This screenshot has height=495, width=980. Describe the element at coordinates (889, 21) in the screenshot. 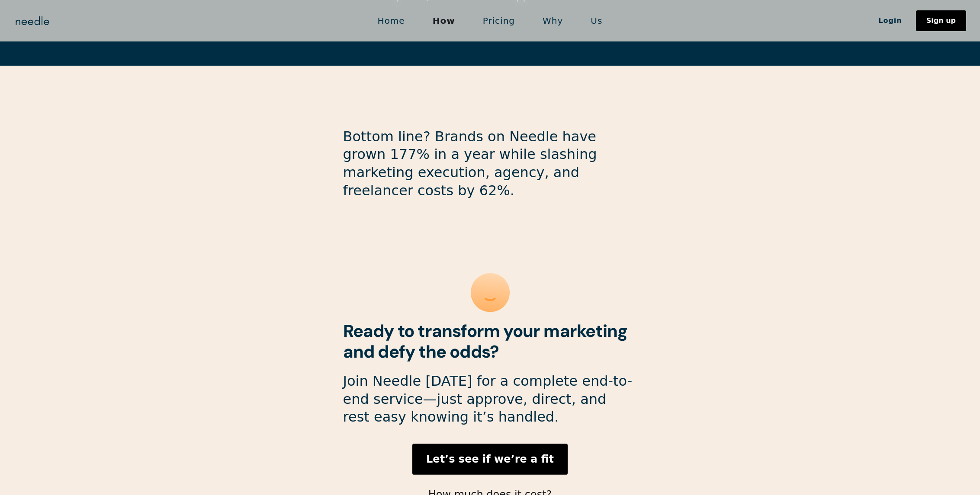

I see `a: Login` at that location.